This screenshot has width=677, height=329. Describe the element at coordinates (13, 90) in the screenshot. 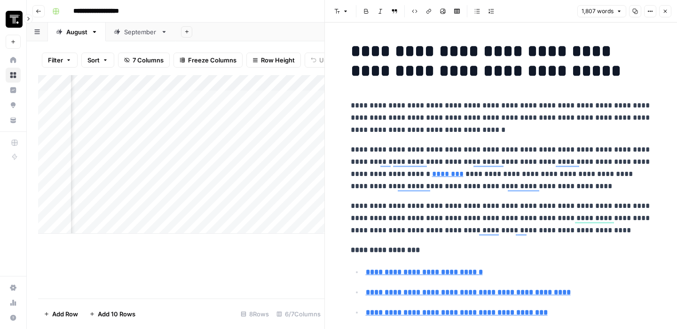

I see `a: Insights` at that location.